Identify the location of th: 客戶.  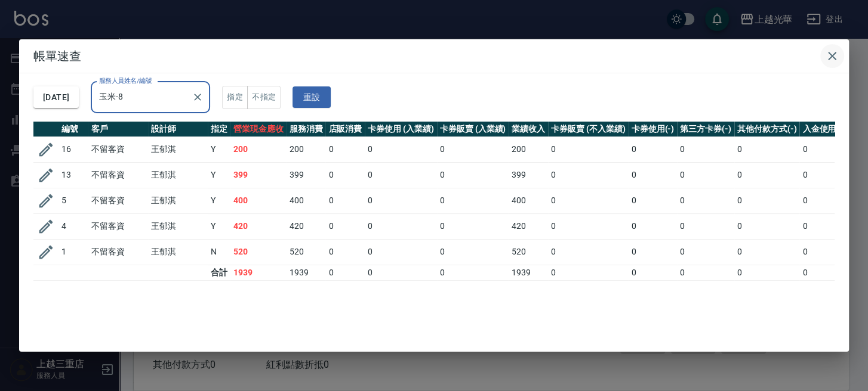
(118, 129).